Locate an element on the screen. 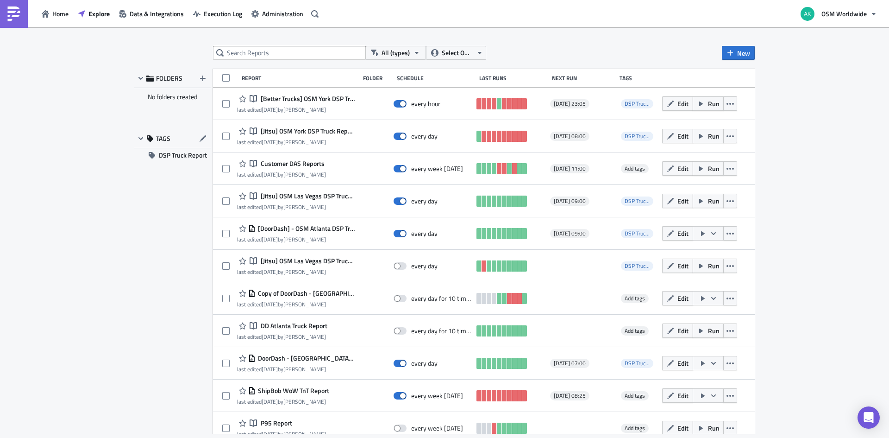 The height and width of the screenshot is (438, 889). span: Explore is located at coordinates (99, 13).